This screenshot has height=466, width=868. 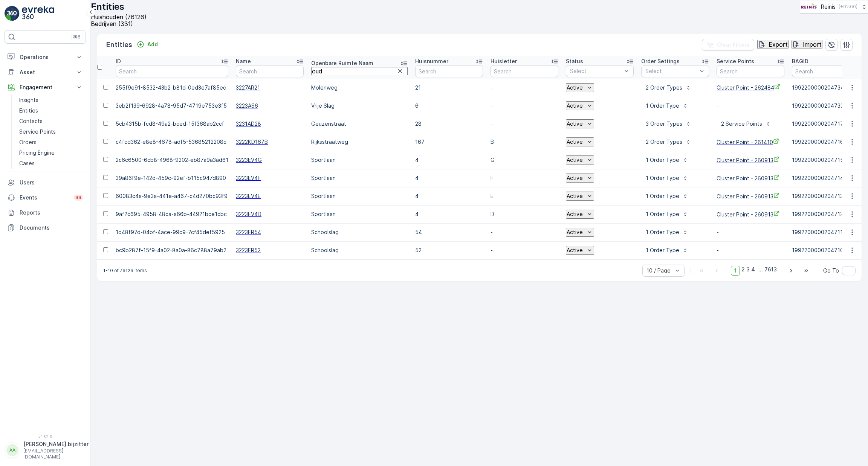 I want to click on a: Reports, so click(x=45, y=213).